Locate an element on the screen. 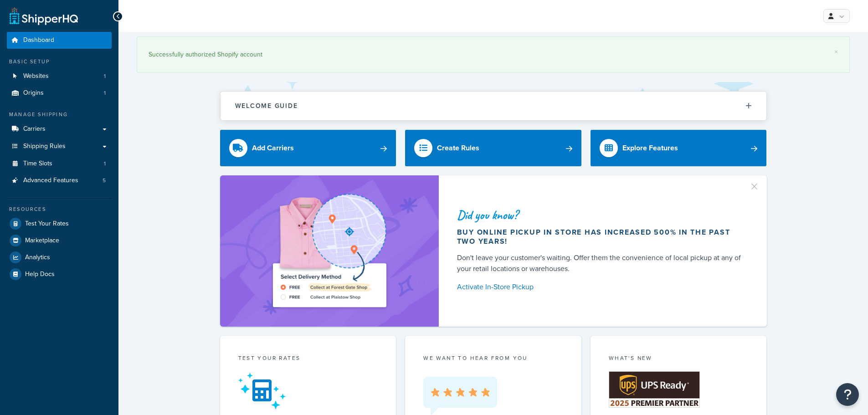 This screenshot has height=415, width=868. span: Time Slots is located at coordinates (38, 163).